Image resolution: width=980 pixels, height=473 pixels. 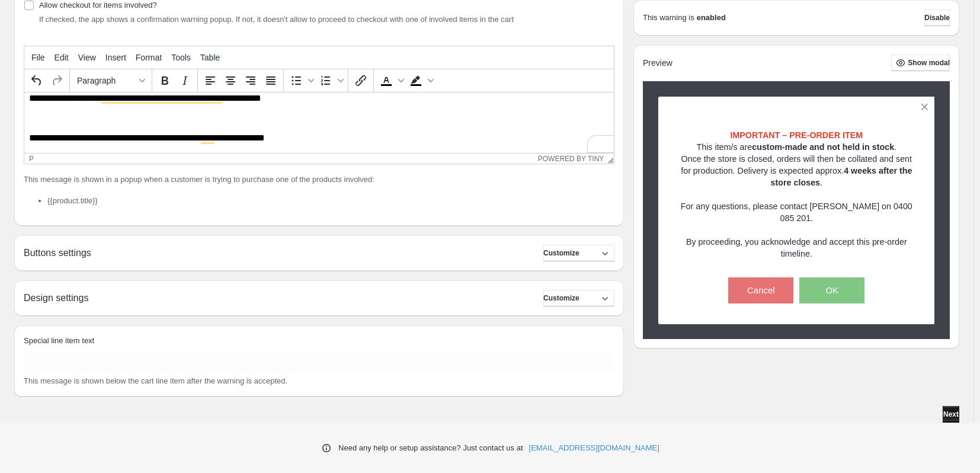 I want to click on p: This warning is, so click(x=668, y=17).